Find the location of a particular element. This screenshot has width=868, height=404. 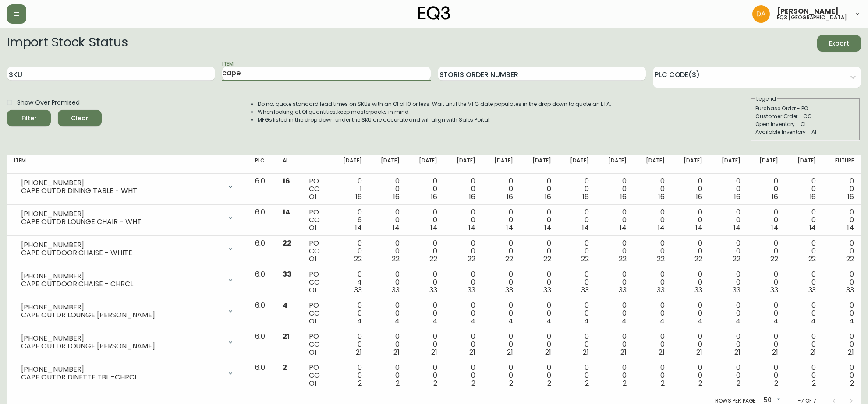

th: AI is located at coordinates (289, 164).